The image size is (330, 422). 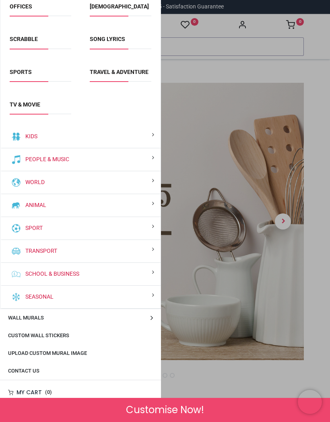 What do you see at coordinates (16, 274) in the screenshot?
I see `img: School & Business` at bounding box center [16, 274].